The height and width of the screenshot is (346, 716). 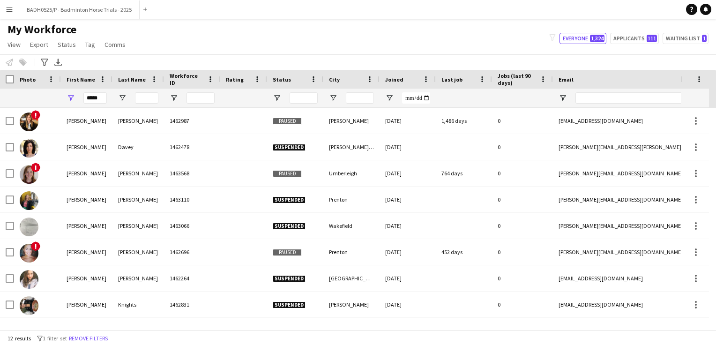 What do you see at coordinates (39, 45) in the screenshot?
I see `span: Export` at bounding box center [39, 45].